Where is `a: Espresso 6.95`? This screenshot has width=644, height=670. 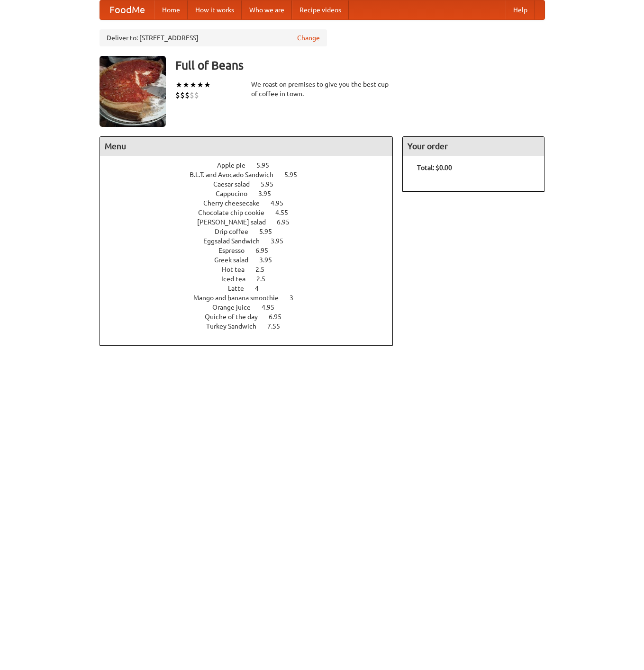
a: Espresso 6.95 is located at coordinates (252, 251).